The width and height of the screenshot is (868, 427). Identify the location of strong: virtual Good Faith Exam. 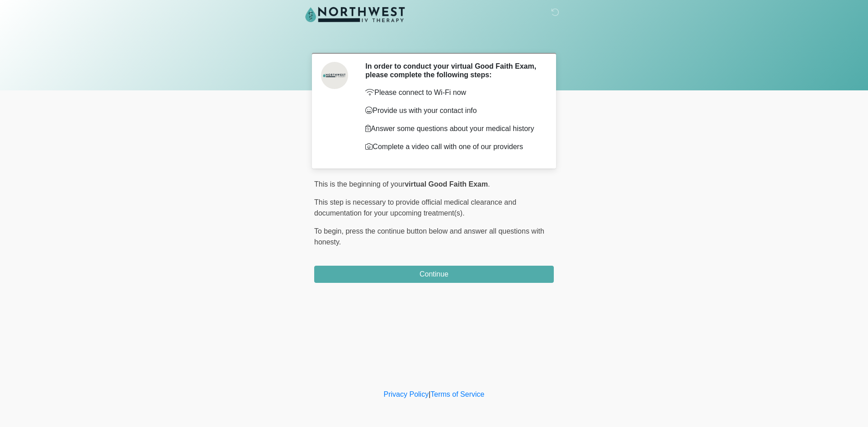
(446, 184).